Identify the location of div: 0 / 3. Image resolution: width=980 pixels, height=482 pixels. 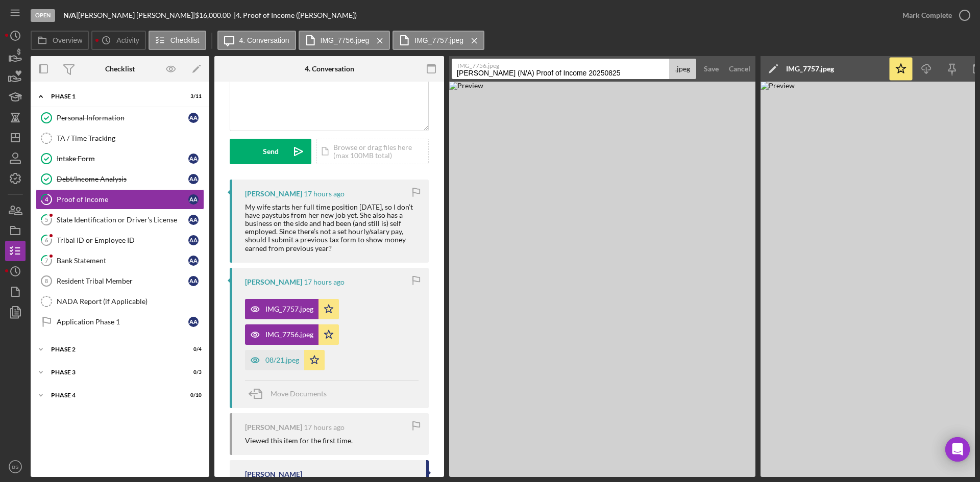
(192, 372).